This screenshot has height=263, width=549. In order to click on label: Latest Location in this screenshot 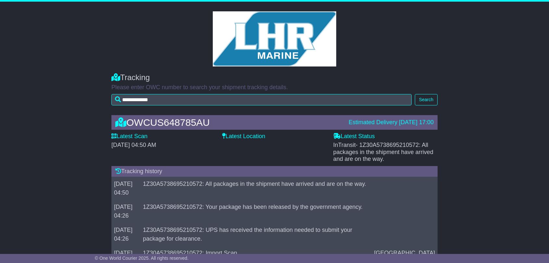, I will do `click(243, 137)`.